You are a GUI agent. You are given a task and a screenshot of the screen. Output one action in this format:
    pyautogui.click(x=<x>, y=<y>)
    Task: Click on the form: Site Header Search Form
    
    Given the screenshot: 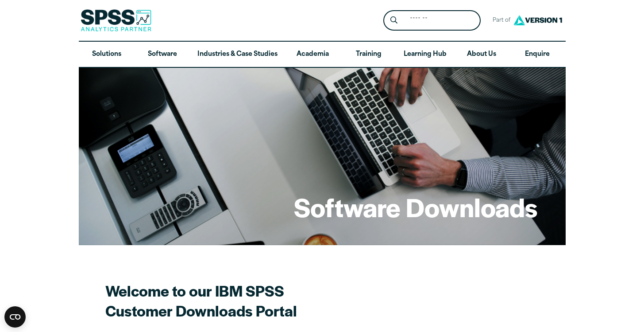 What is the action you would take?
    pyautogui.click(x=432, y=20)
    